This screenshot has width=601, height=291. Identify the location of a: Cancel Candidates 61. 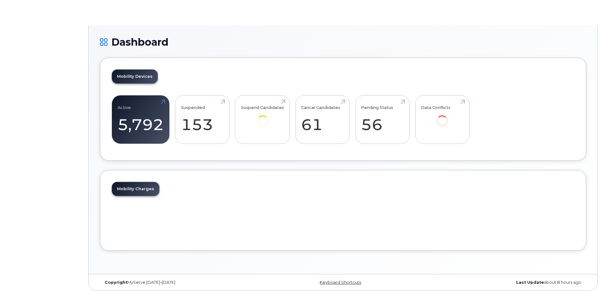
(322, 120).